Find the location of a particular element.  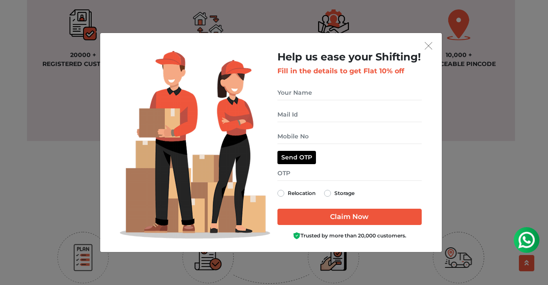

label: Storage is located at coordinates (344, 193).